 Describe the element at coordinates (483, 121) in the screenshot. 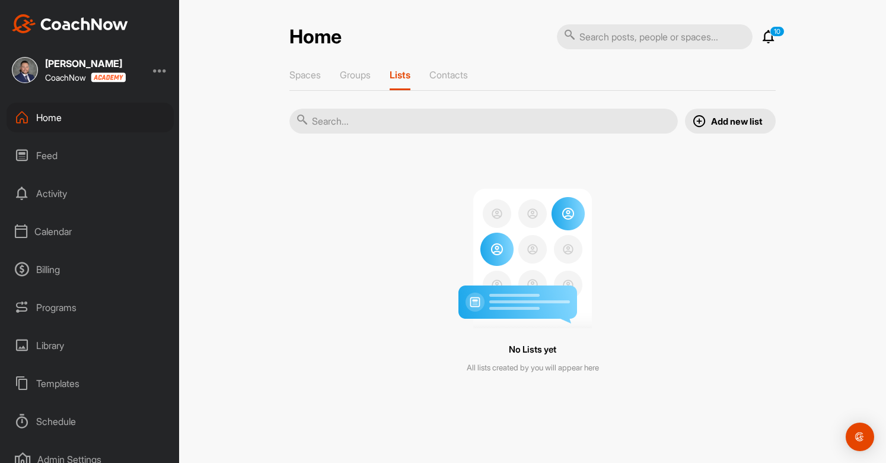

I see `input: Search...` at that location.